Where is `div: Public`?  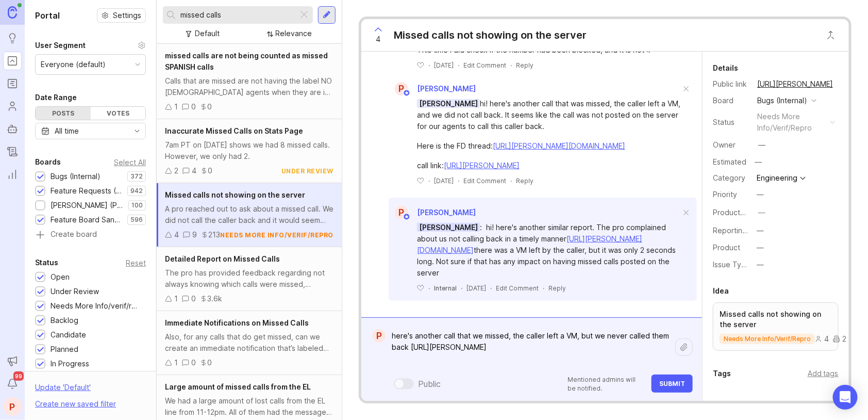
div: Public is located at coordinates (429, 384).